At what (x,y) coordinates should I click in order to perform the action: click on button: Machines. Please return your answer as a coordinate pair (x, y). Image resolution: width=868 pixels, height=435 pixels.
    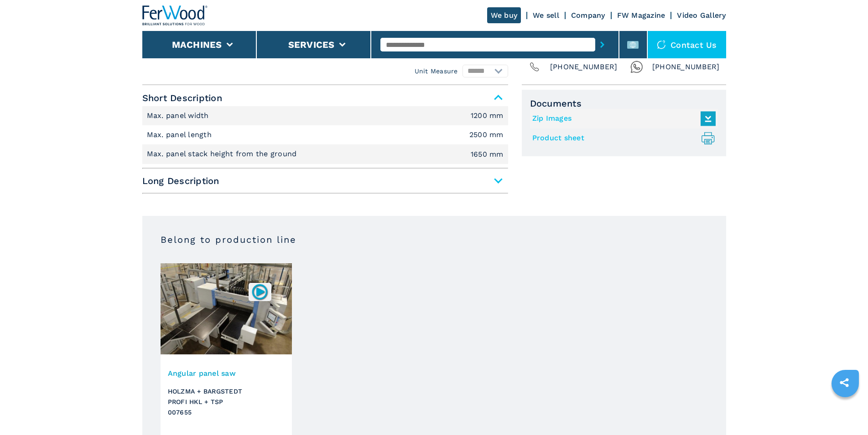
    Looking at the image, I should click on (197, 44).